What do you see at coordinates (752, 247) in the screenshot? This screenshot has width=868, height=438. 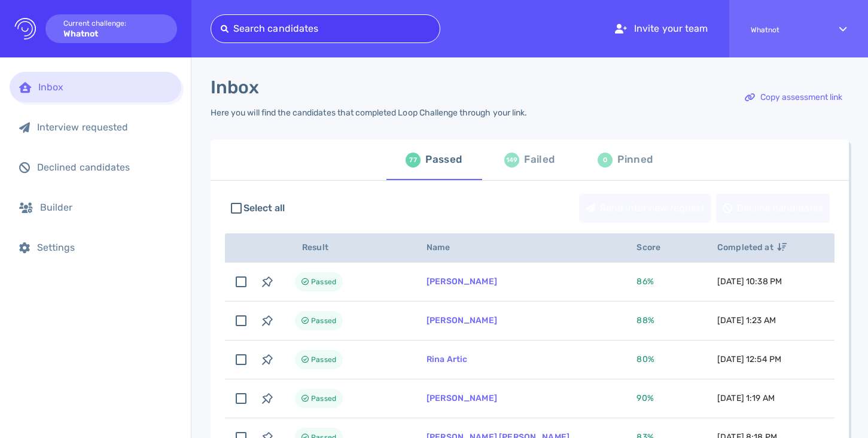 I see `span: Completed at` at bounding box center [752, 247].